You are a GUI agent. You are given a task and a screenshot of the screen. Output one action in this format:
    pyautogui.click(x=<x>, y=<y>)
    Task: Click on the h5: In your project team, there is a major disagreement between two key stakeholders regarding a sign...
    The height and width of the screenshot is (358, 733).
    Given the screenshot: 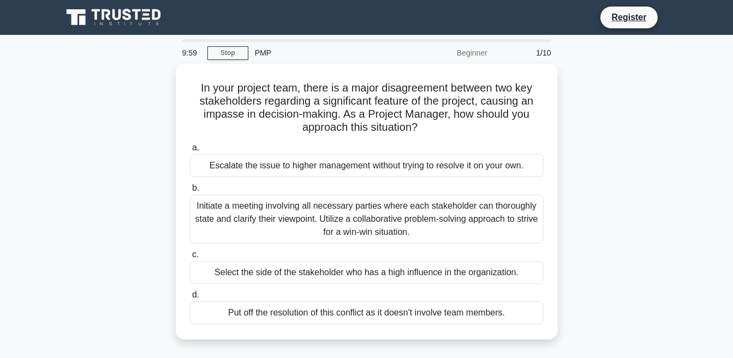 What is the action you would take?
    pyautogui.click(x=367, y=108)
    